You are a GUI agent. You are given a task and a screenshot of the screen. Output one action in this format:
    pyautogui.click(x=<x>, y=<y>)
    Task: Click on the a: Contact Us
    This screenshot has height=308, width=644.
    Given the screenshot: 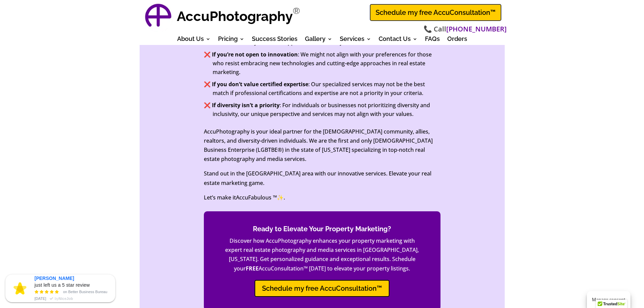 What is the action you would take?
    pyautogui.click(x=398, y=40)
    